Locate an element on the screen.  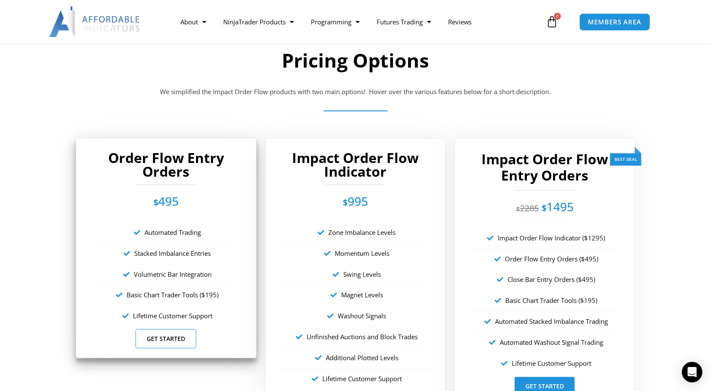
span: Momentum Levels is located at coordinates (362, 253).